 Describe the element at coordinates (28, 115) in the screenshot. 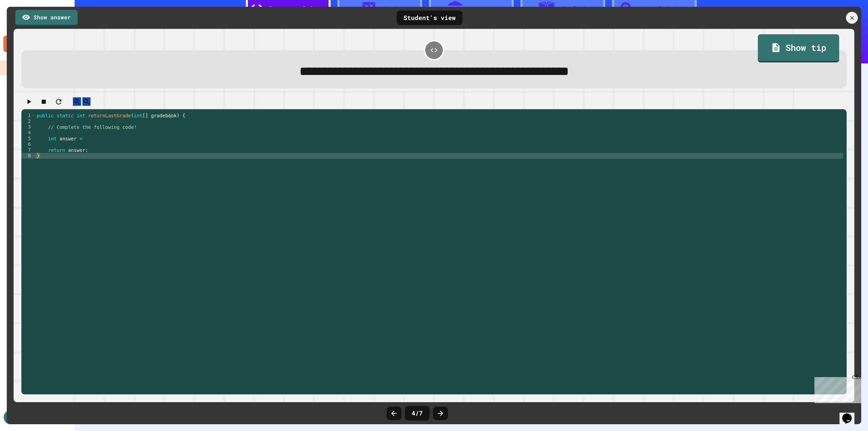

I see `div: 1` at that location.